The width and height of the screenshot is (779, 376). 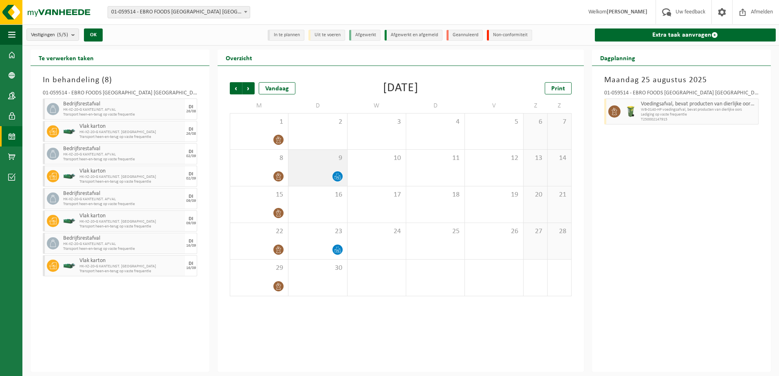 I want to click on span: 14, so click(x=559, y=159).